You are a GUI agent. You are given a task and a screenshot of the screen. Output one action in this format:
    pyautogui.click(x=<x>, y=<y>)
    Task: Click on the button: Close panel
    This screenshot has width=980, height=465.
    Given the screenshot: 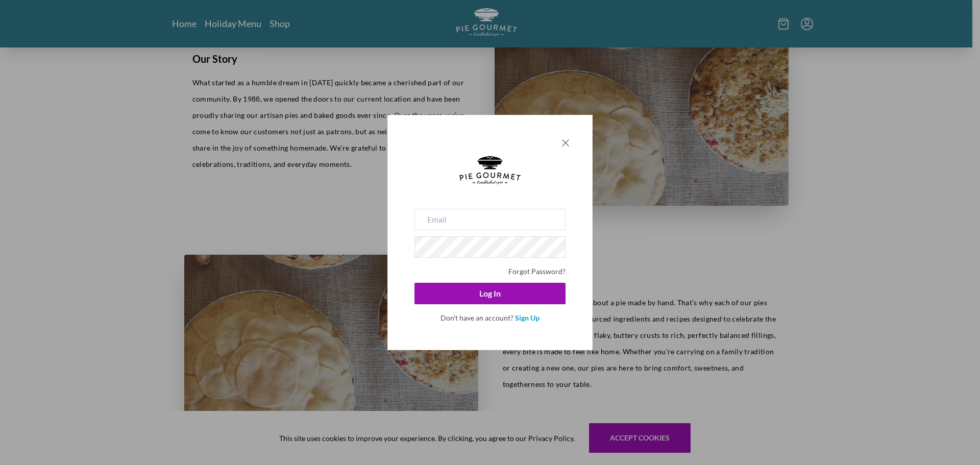 What is the action you would take?
    pyautogui.click(x=566, y=143)
    